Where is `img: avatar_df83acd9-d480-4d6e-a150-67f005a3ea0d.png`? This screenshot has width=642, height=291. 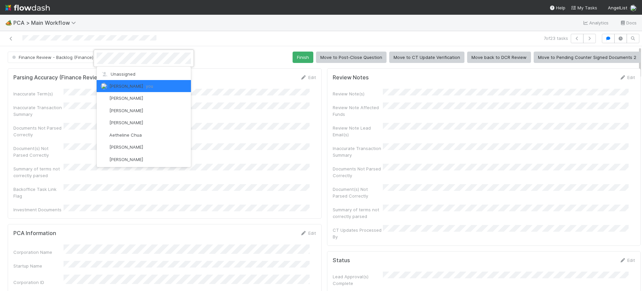 img: avatar_df83acd9-d480-4d6e-a150-67f005a3ea0d.png is located at coordinates (104, 159).